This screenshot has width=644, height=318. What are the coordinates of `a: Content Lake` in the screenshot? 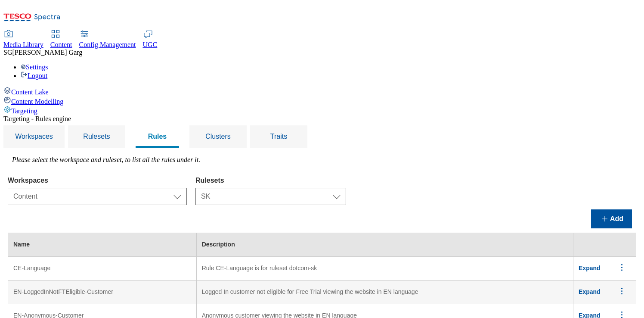 It's located at (322, 91).